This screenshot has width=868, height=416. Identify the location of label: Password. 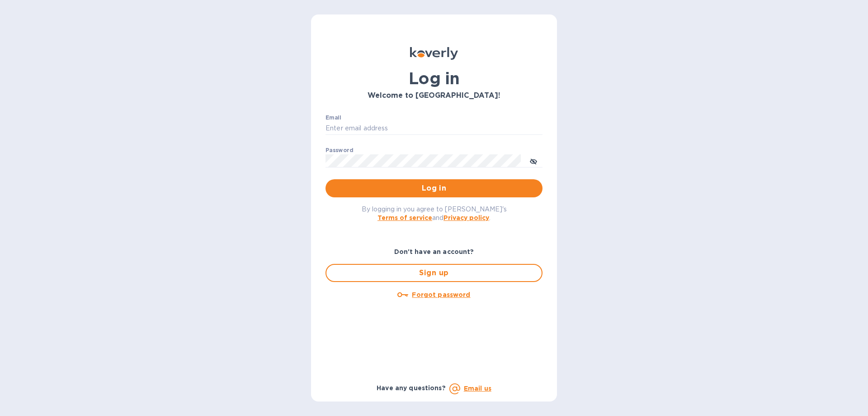
(339, 150).